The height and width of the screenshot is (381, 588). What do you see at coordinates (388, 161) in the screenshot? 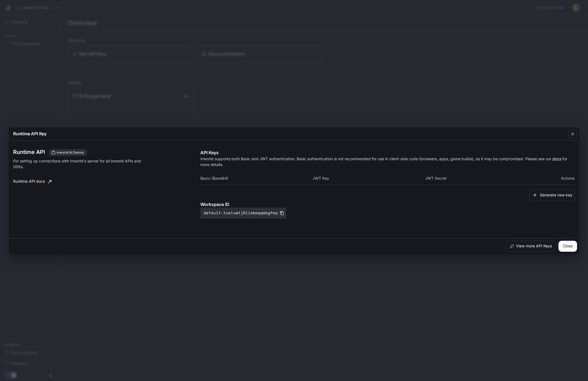
I see `p: Inworld supports both Basic and JWT authentication. Basic authentication is not recommended for u...` at bounding box center [388, 161].